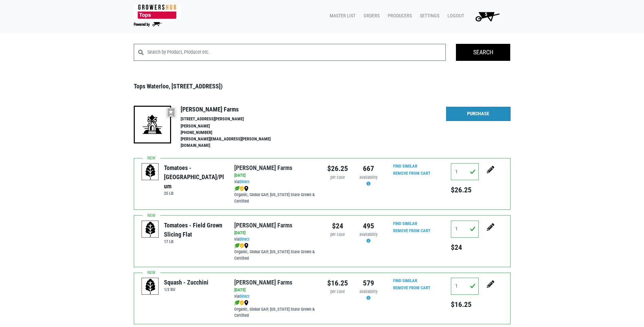 The height and width of the screenshot is (327, 644). I want to click on a: Producers, so click(398, 16).